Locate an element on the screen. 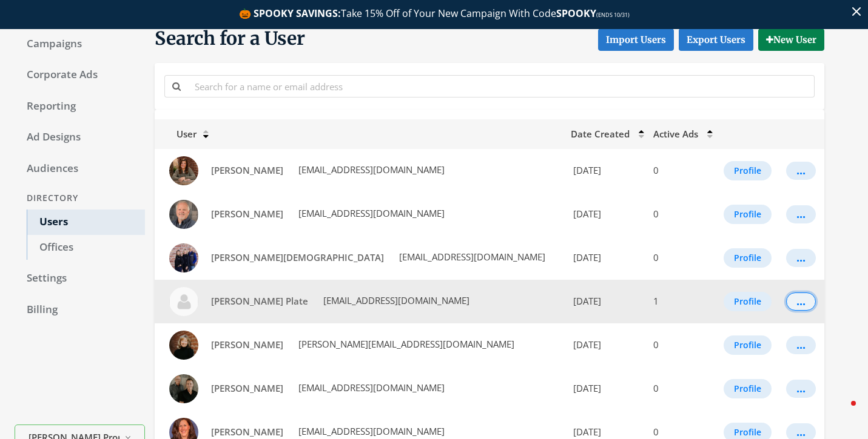 This screenshot has width=868, height=439. a: Billing is located at coordinates (79, 311).